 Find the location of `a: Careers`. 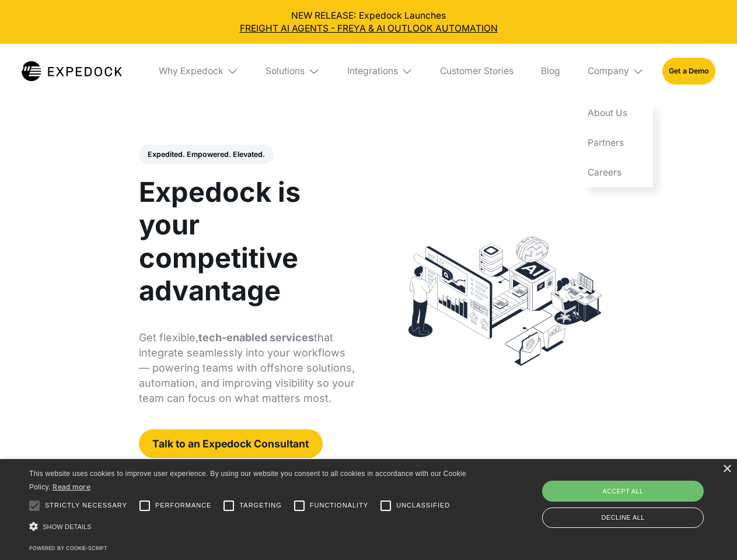

a: Careers is located at coordinates (616, 172).